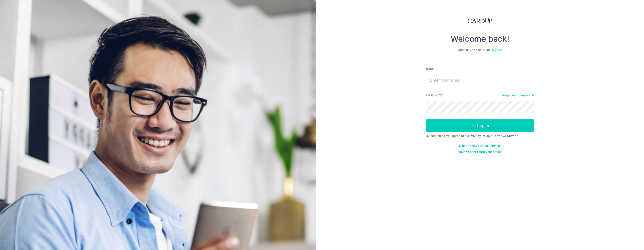 The image size is (644, 250). I want to click on button: Log in, so click(480, 125).